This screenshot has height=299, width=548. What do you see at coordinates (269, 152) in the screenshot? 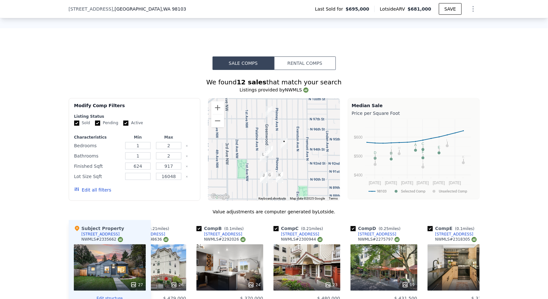
I see `div: 9200 Greenwood Ave N # A-204` at bounding box center [269, 152].